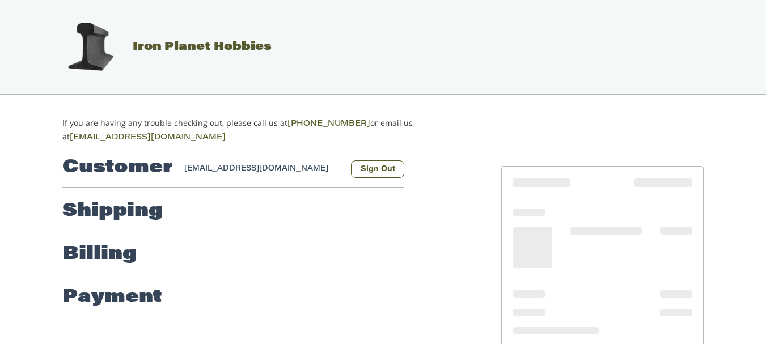 The width and height of the screenshot is (766, 344). Describe the element at coordinates (112, 298) in the screenshot. I see `h2: Payment` at that location.